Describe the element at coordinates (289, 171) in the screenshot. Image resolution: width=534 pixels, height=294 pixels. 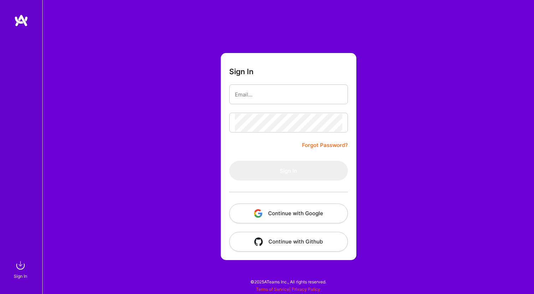
I see `button: Sign In` at that location.